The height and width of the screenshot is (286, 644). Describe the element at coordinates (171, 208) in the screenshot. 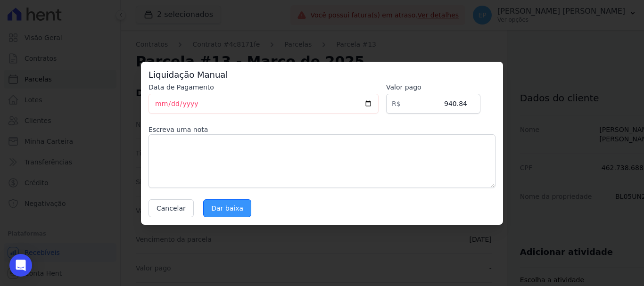

I see `button: Cancelar` at that location.